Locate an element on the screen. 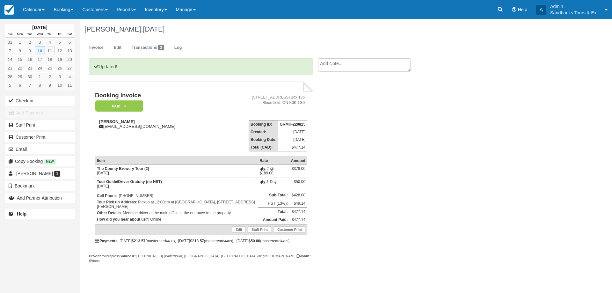  p: Sandbanks Tours & Experiences is located at coordinates (576, 13).